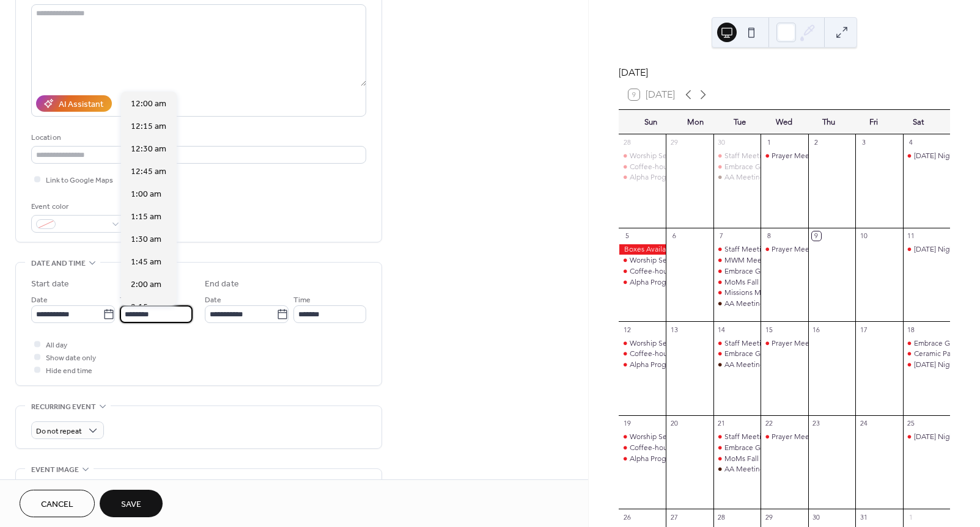  I want to click on span: Recurring event, so click(64, 407).